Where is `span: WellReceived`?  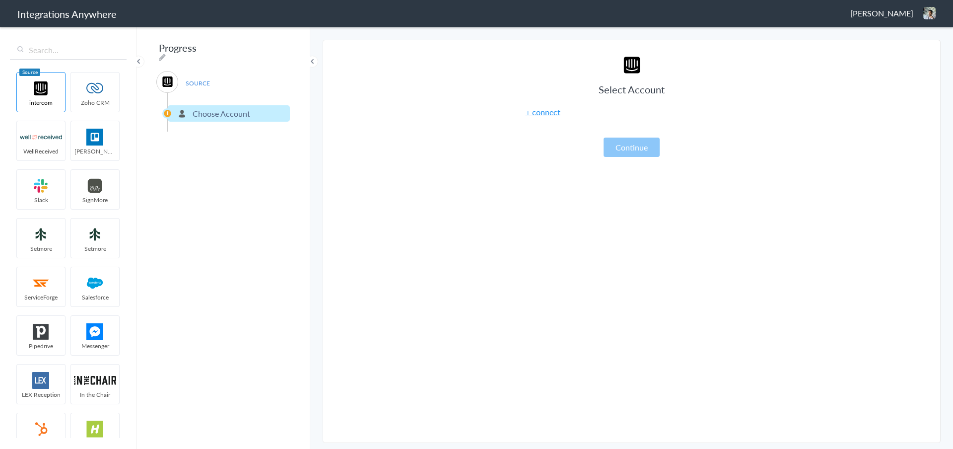
span: WellReceived is located at coordinates (41, 151).